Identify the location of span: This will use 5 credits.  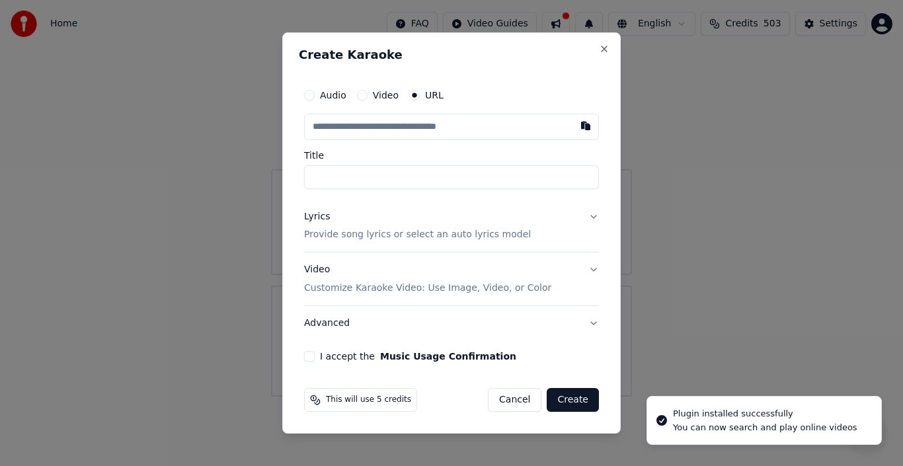
(368, 400).